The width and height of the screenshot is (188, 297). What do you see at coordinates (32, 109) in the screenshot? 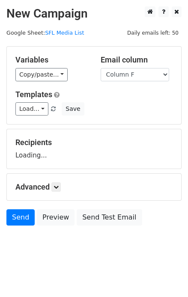
I see `a: Load...` at bounding box center [32, 109].